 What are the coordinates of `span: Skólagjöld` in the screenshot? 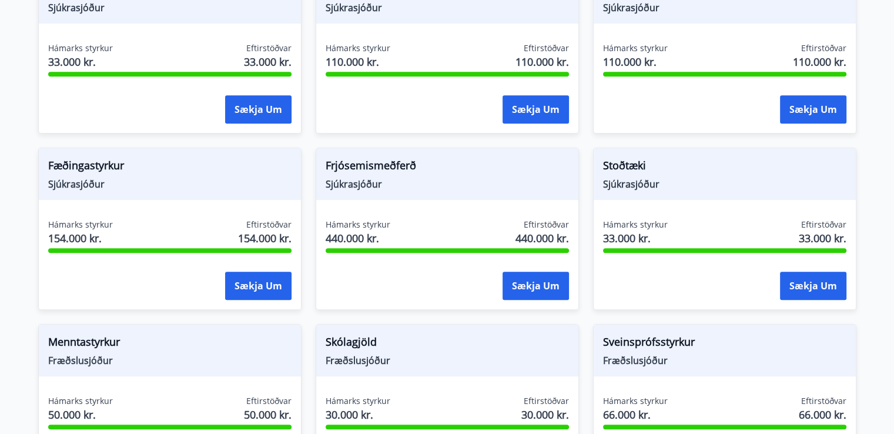 It's located at (447, 344).